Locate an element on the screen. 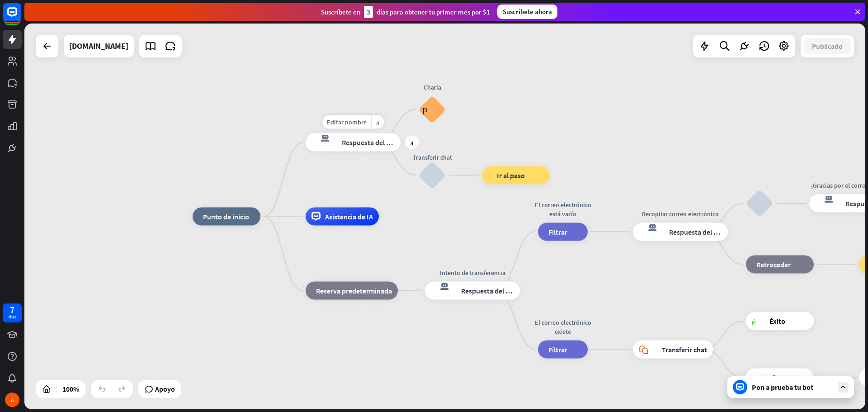 Image resolution: width=868 pixels, height=412 pixels. font: El correo electrónico existe is located at coordinates (563, 326).